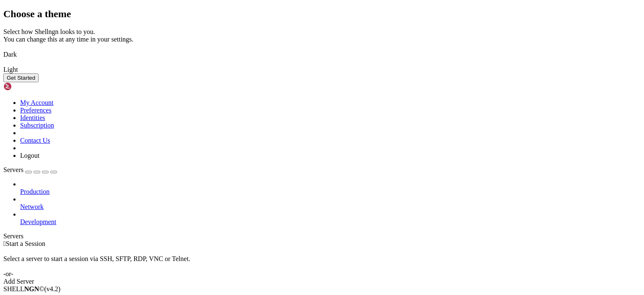 The image size is (644, 295). What do you see at coordinates (36, 140) in the screenshot?
I see `a: Contact Us` at bounding box center [36, 140].